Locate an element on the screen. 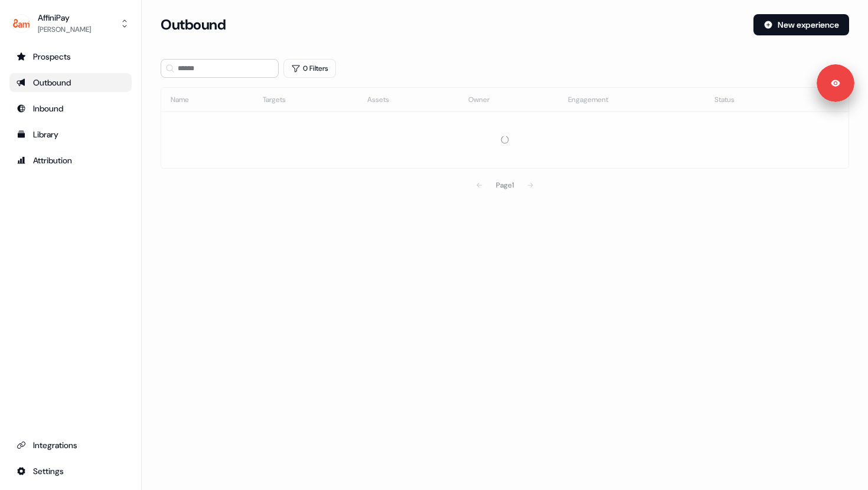 This screenshot has width=868, height=490. a: Go to prospects is located at coordinates (71, 57).